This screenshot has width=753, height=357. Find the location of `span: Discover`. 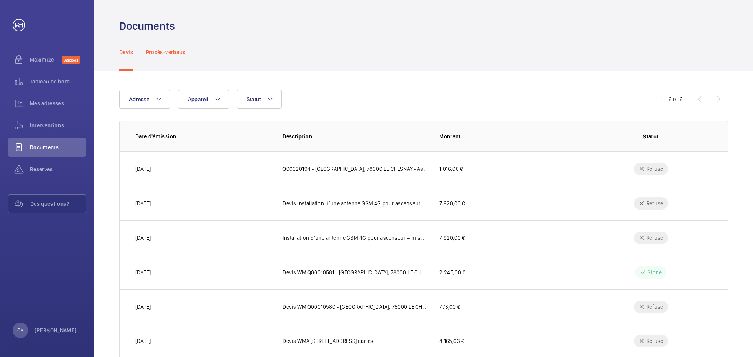

span: Discover is located at coordinates (71, 60).